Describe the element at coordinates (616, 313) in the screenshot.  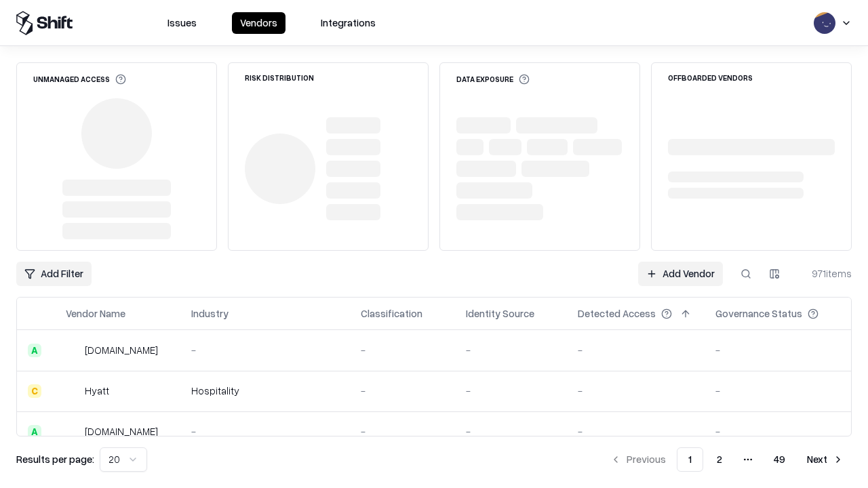
I see `div: Detected Access` at that location.